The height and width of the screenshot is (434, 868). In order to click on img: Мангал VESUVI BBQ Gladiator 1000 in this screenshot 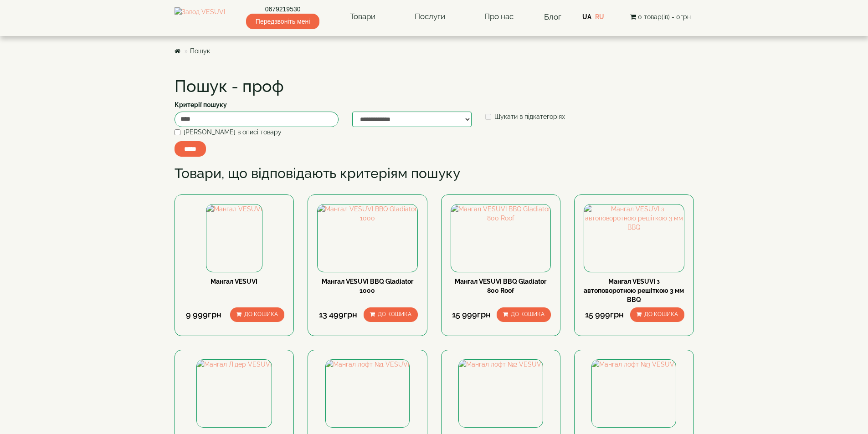, I will do `click(367, 214)`.